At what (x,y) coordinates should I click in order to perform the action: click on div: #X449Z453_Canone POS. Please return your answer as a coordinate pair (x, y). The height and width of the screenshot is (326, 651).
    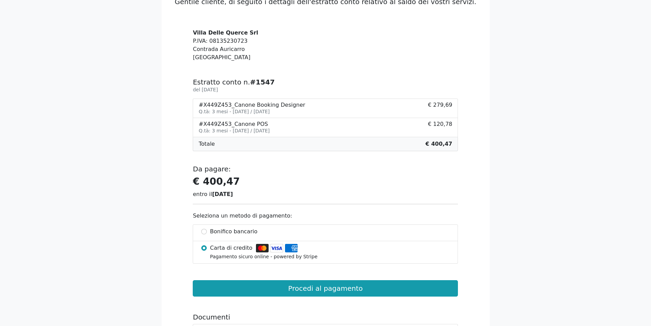
    Looking at the image, I should click on (234, 124).